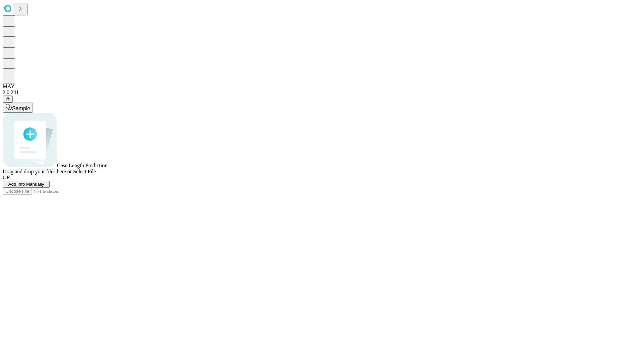  What do you see at coordinates (84, 171) in the screenshot?
I see `span: Select File` at bounding box center [84, 171].